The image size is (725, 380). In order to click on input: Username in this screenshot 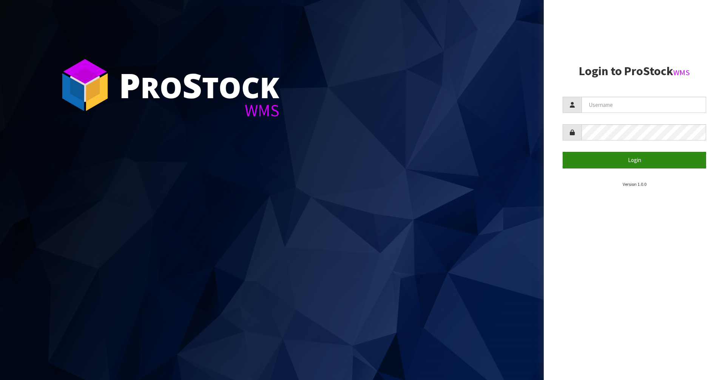, I will do `click(644, 105)`.